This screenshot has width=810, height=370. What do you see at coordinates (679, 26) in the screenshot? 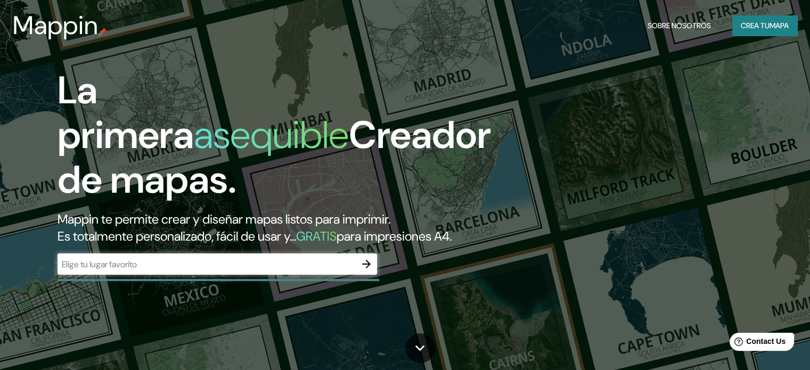
I see `font: Sobre nosotros` at bounding box center [679, 26].